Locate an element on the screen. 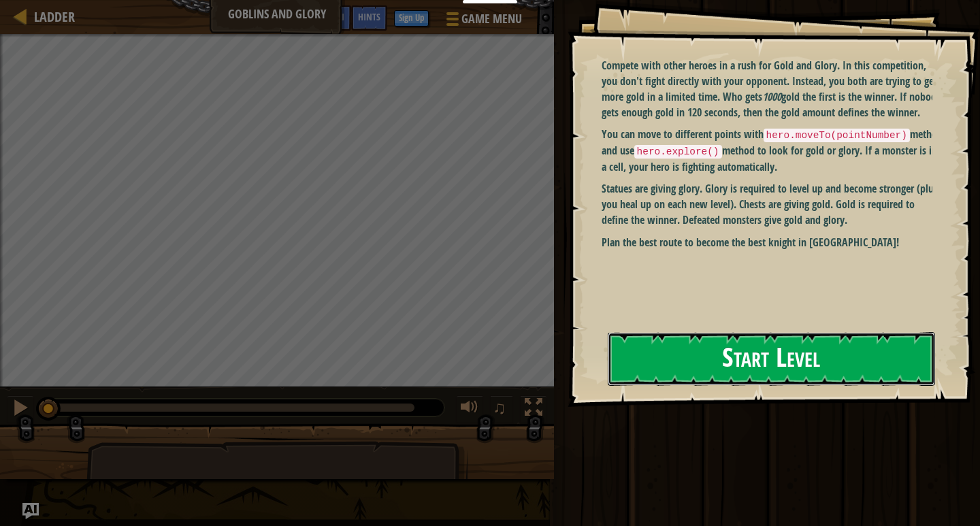 Image resolution: width=980 pixels, height=526 pixels. code: hero.explore() is located at coordinates (678, 152).